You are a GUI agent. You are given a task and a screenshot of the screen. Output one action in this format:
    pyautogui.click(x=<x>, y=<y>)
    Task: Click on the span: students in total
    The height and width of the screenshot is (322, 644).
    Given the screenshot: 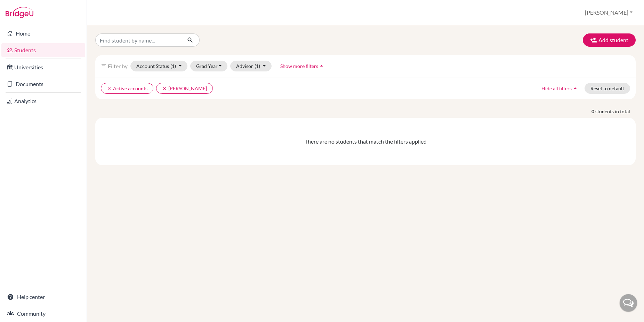 What is the action you would take?
    pyautogui.click(x=615, y=111)
    